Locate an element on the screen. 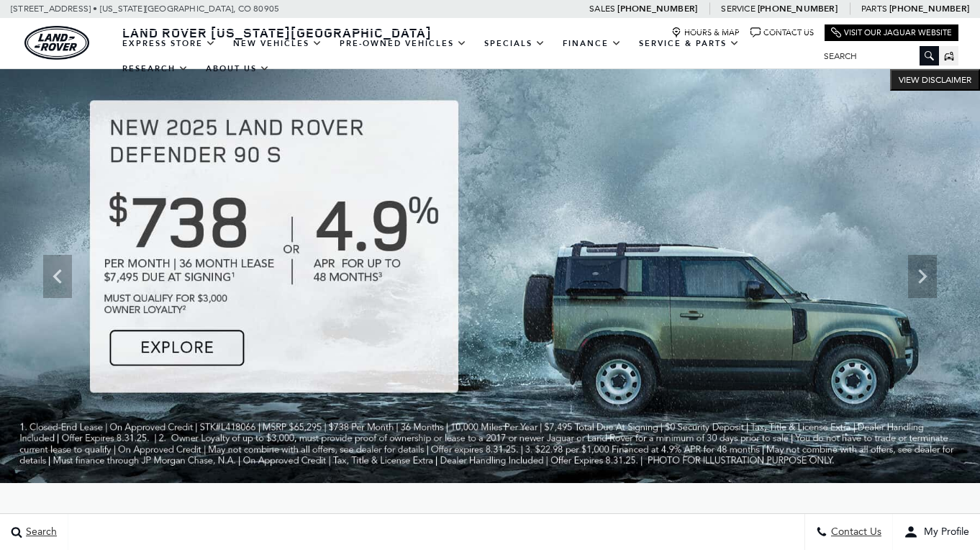 The image size is (980, 550). a: New Vehicles is located at coordinates (278, 43).